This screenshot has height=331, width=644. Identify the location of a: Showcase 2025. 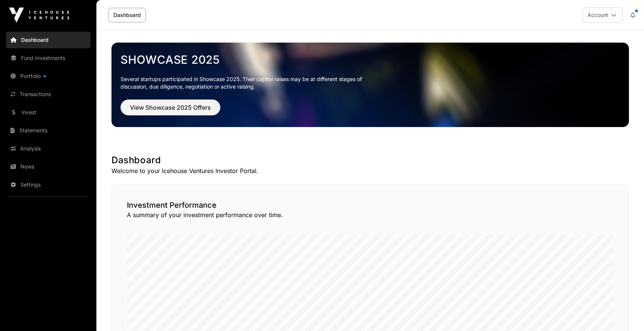
(370, 59).